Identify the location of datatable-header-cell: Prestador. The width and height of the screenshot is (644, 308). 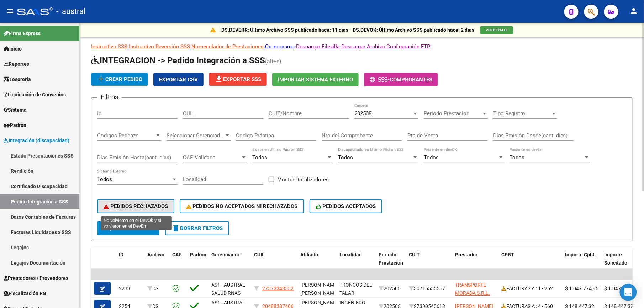
(476, 263).